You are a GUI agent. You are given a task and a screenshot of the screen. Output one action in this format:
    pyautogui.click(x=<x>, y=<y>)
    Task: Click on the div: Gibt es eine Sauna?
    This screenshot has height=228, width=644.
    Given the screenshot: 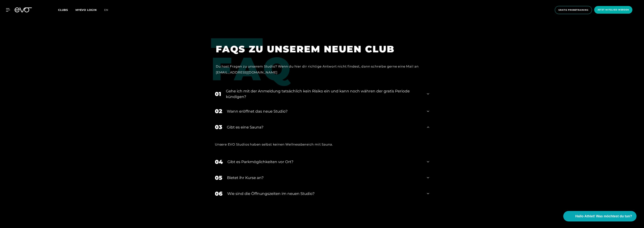 What is the action you would take?
    pyautogui.click(x=324, y=127)
    